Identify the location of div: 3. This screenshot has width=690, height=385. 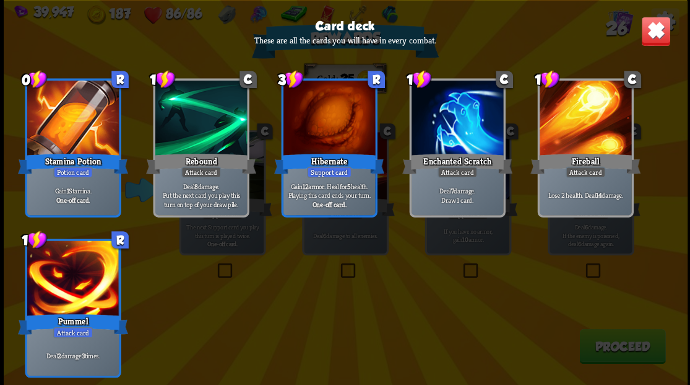
(290, 79).